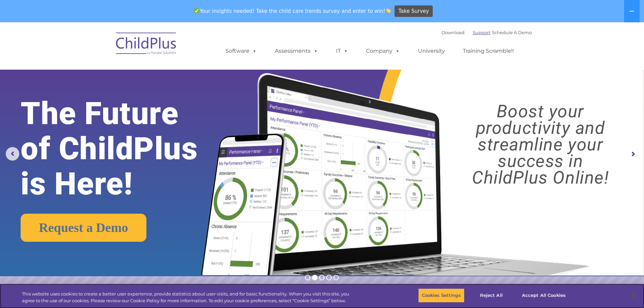  Describe the element at coordinates (544, 296) in the screenshot. I see `button: Accept All Cookies` at that location.